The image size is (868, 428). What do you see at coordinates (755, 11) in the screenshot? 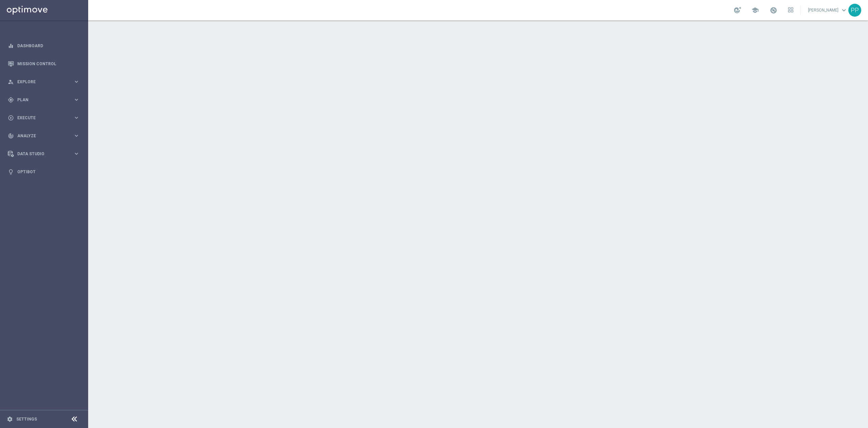
I see `span: school` at bounding box center [755, 11].